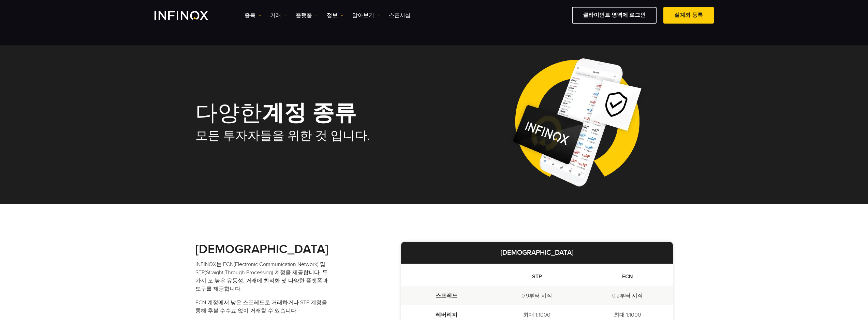  I want to click on a: 클라이언트 영역에 로그인, so click(614, 15).